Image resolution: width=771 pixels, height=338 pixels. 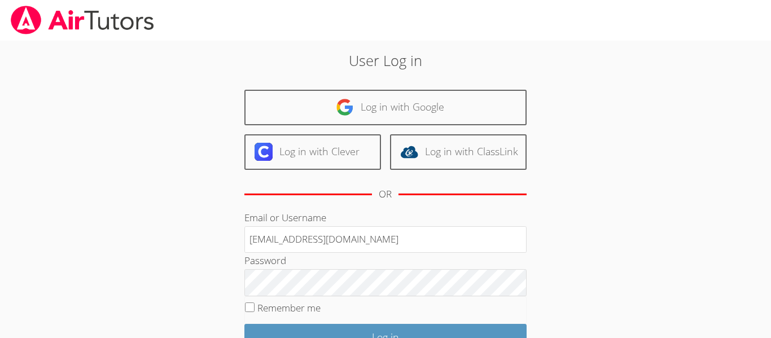 What do you see at coordinates (385, 194) in the screenshot?
I see `div: OR` at bounding box center [385, 194].